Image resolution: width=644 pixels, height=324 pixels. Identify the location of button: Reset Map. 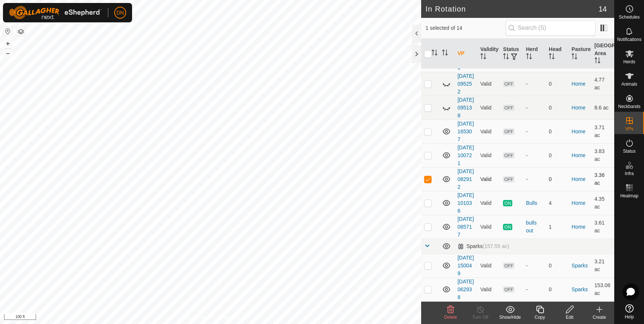
(8, 31).